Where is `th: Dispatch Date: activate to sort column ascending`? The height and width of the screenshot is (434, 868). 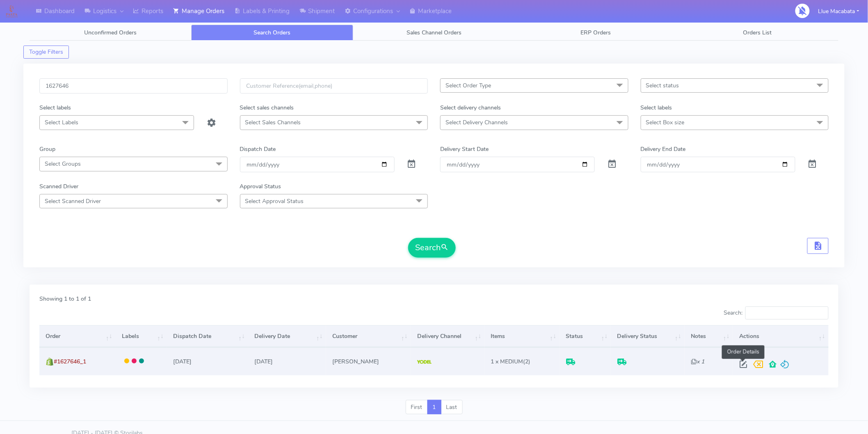 th: Dispatch Date: activate to sort column ascending is located at coordinates (208, 336).